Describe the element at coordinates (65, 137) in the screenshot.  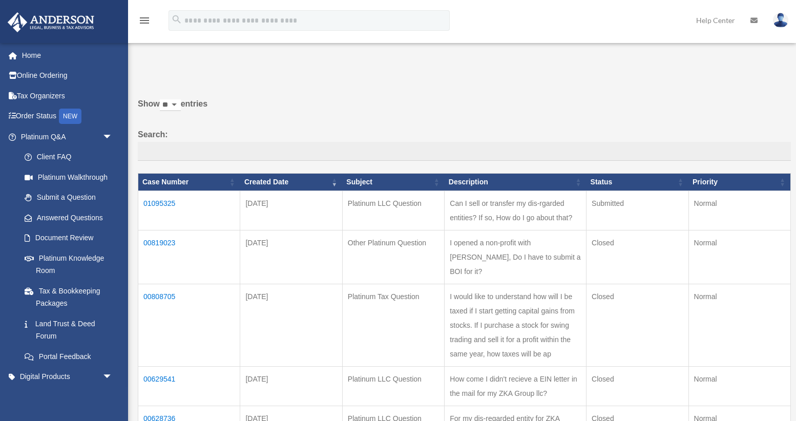
I see `a: Platinum Q&Aarrow_drop_down` at that location.